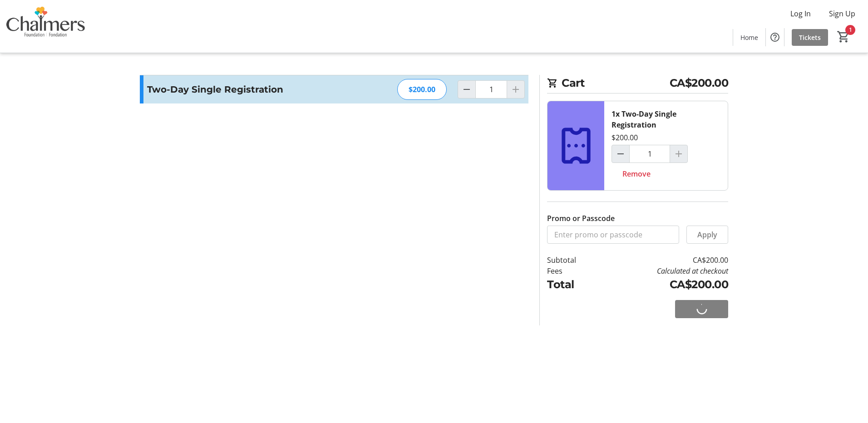 Image resolution: width=868 pixels, height=423 pixels. What do you see at coordinates (775, 37) in the screenshot?
I see `button: Help` at bounding box center [775, 37].